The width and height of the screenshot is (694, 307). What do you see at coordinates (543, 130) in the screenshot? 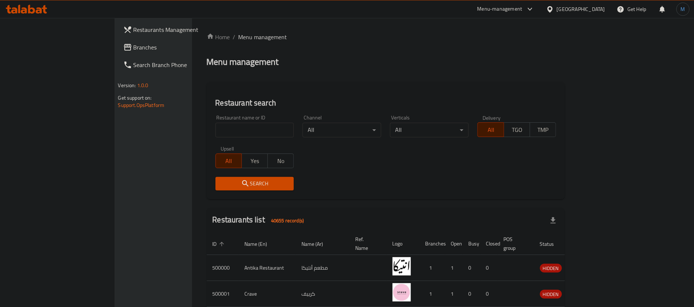
I see `button: TMP` at bounding box center [543, 130].